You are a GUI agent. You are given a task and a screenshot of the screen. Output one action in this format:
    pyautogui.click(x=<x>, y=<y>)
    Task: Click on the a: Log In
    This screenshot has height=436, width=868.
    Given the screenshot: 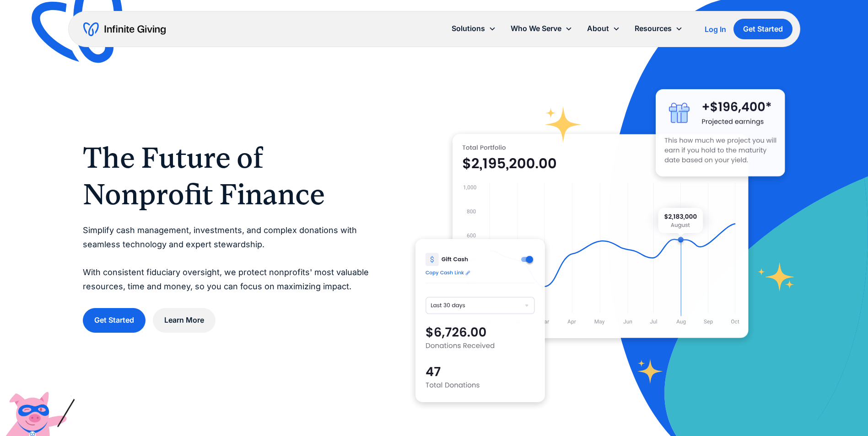 What is the action you would take?
    pyautogui.click(x=715, y=29)
    